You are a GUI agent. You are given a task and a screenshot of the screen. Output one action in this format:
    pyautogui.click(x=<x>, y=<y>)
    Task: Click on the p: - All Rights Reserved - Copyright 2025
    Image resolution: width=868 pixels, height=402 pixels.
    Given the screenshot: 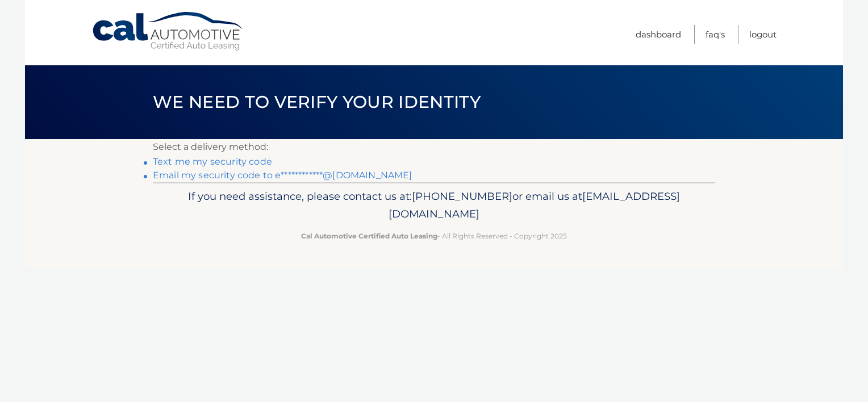 What is the action you would take?
    pyautogui.click(x=434, y=236)
    